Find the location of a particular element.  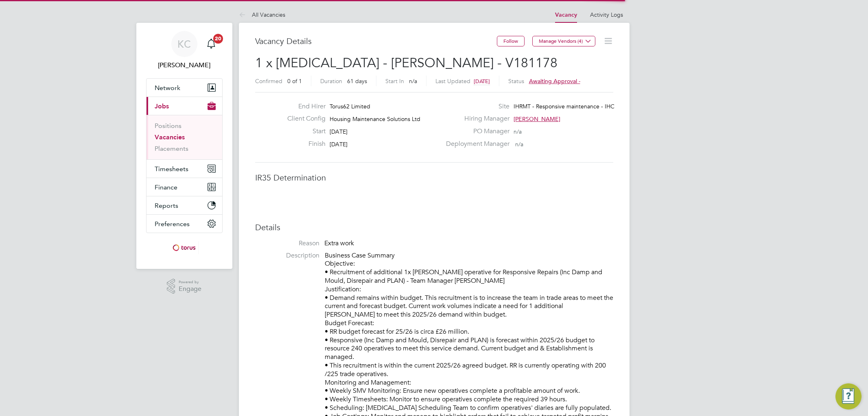

a: Vacancy is located at coordinates (566, 14).